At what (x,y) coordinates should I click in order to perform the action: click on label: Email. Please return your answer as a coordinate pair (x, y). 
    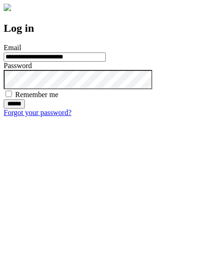
    Looking at the image, I should click on (12, 47).